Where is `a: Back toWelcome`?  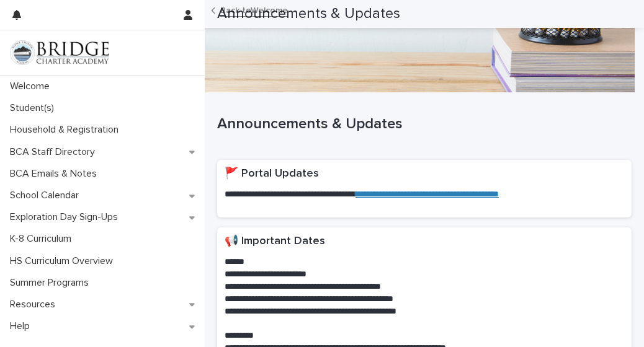
a: Back toWelcome is located at coordinates (254, 10).